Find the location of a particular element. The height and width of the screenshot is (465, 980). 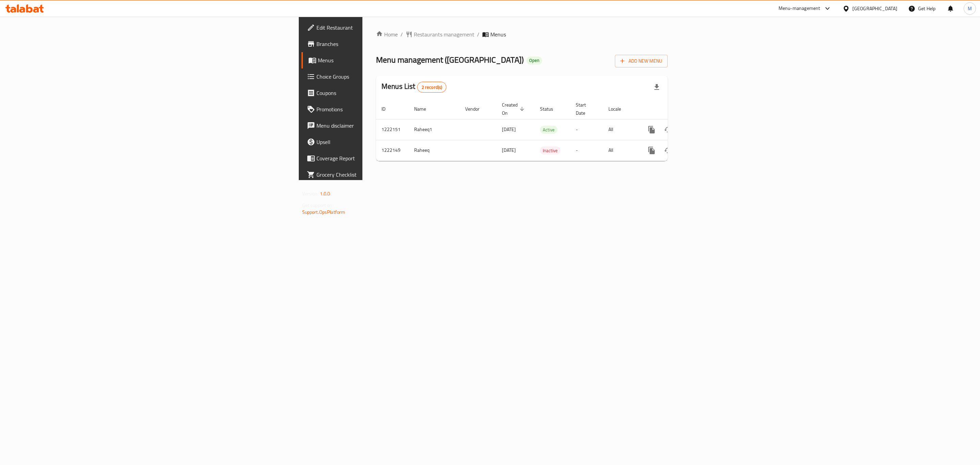

a: Edit Restaurant is located at coordinates (382, 28).